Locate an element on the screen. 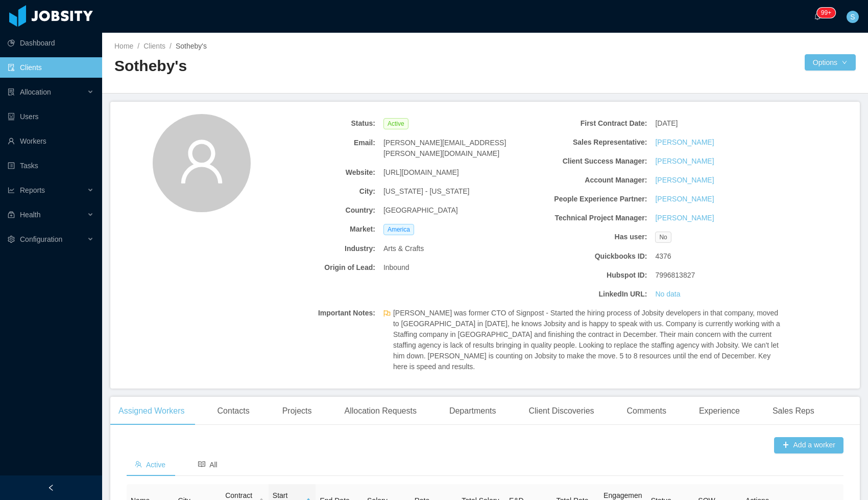  sup: 1562 is located at coordinates (826, 13).